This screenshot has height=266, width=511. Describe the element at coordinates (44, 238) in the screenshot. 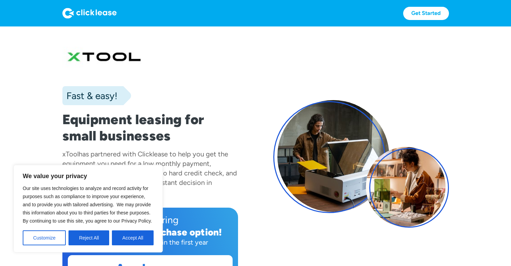

I see `button: Customize` at that location.